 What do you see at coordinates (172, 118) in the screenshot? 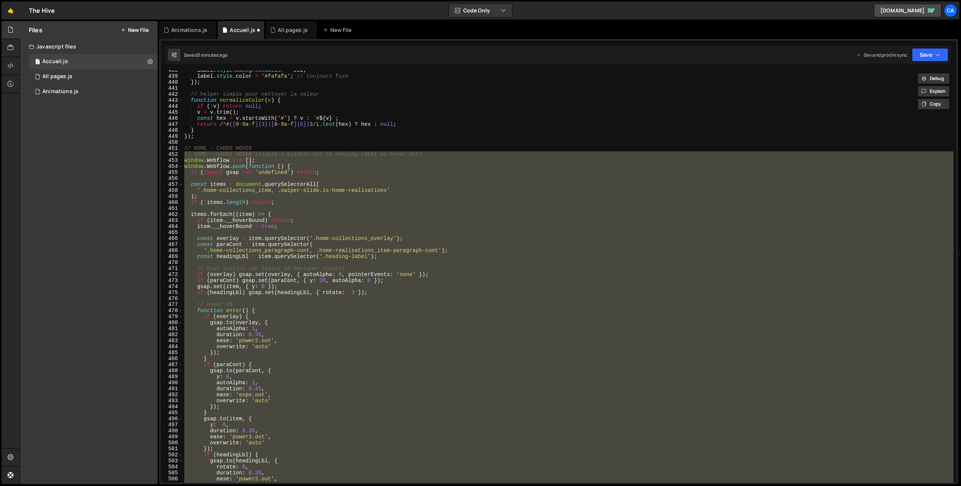
I see `div: 446` at bounding box center [172, 118].